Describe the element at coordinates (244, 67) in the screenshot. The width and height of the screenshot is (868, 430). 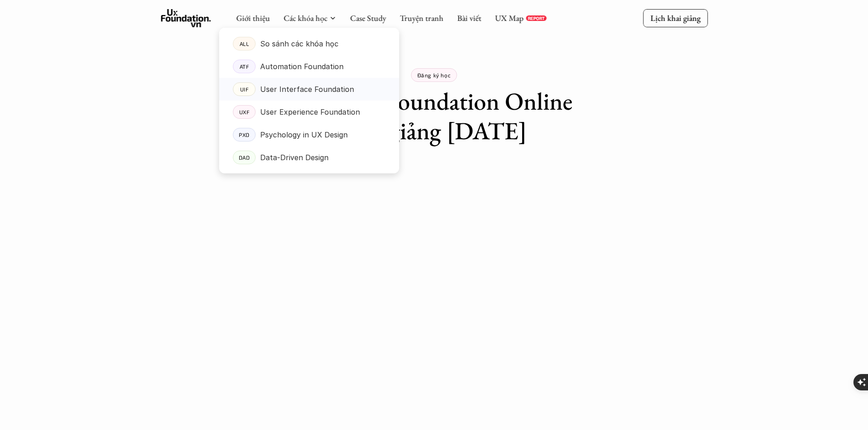
I see `p: ATF` at that location.